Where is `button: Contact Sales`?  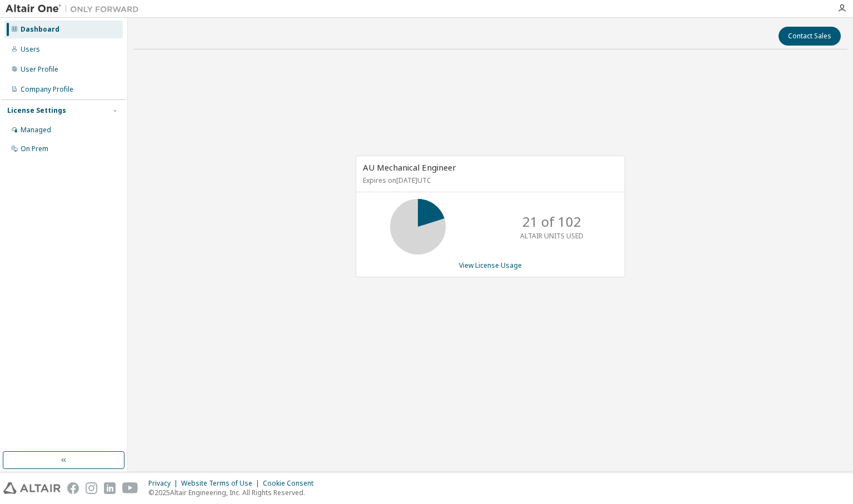
button: Contact Sales is located at coordinates (810, 36).